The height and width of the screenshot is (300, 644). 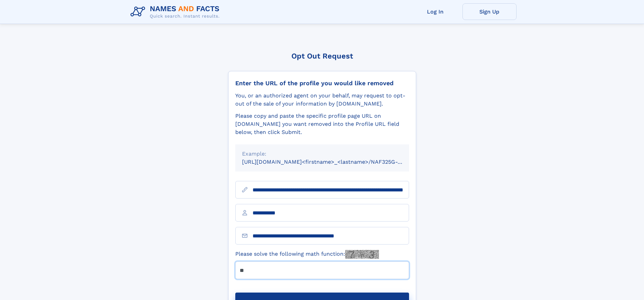 I want to click on div: Opt Out Request, so click(x=322, y=56).